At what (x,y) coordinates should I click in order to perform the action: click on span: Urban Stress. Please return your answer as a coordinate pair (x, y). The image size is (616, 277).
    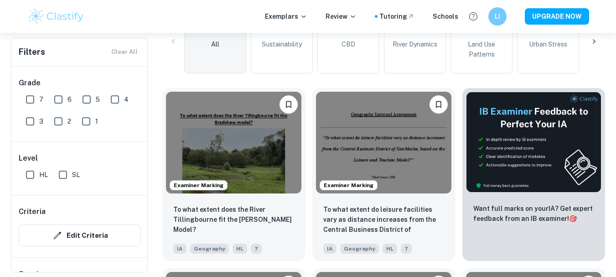
    Looking at the image, I should click on (548, 44).